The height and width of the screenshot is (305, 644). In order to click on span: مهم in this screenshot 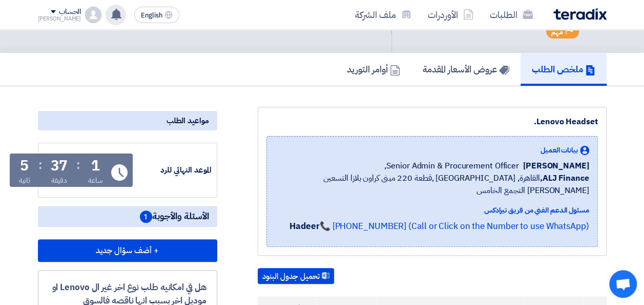, I will do `click(557, 32)`.